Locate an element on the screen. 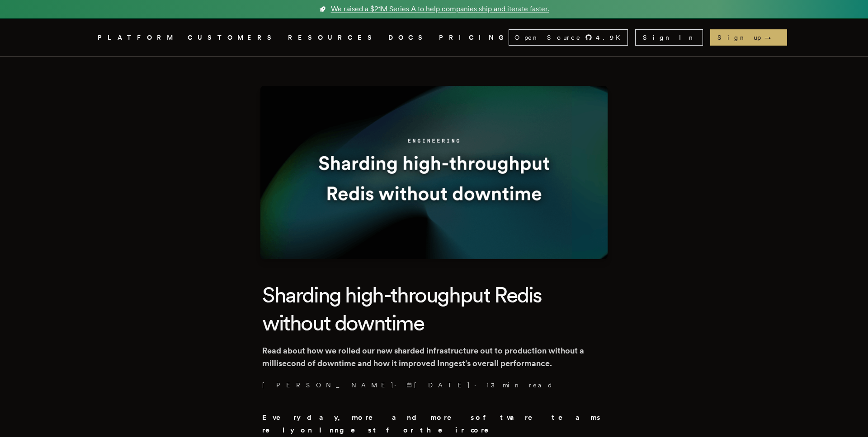  a: CUSTOMERS is located at coordinates (233, 37).